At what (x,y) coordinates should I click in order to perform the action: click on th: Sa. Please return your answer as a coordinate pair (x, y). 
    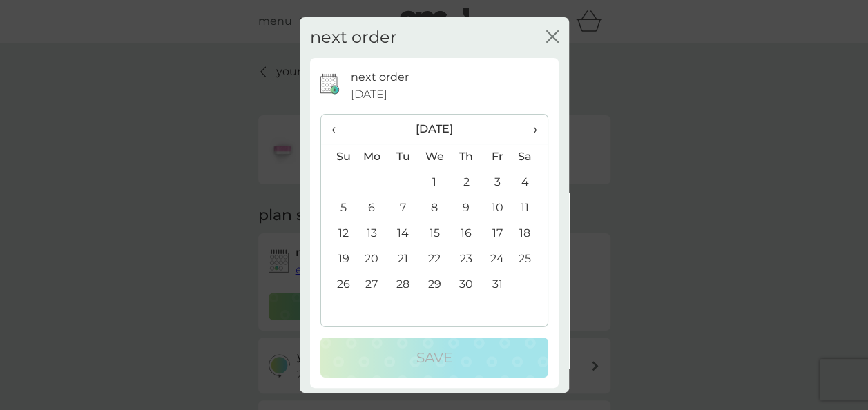
    Looking at the image, I should click on (530, 157).